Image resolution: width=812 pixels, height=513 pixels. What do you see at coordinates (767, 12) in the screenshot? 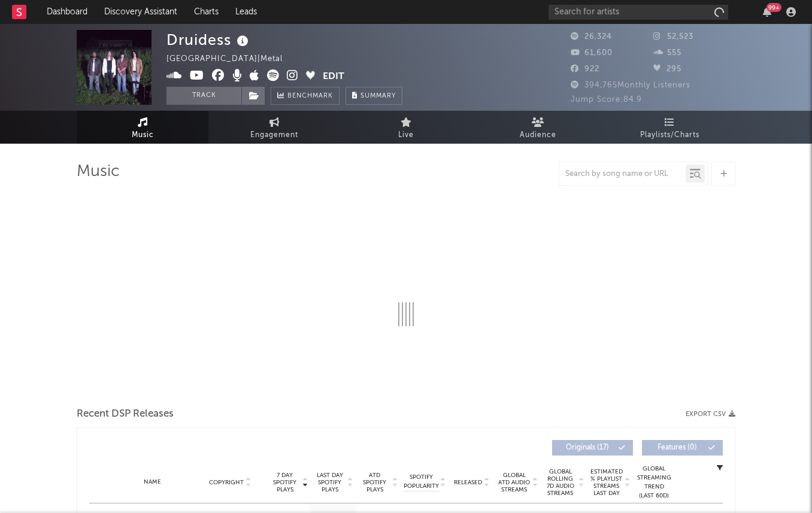
I see `button: 99+` at bounding box center [767, 12].